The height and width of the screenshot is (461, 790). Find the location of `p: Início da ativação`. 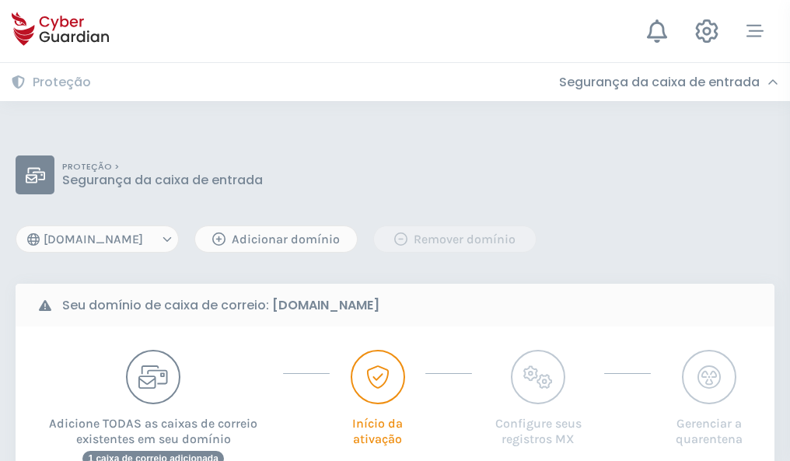

p: Início da ativação is located at coordinates (377, 425).